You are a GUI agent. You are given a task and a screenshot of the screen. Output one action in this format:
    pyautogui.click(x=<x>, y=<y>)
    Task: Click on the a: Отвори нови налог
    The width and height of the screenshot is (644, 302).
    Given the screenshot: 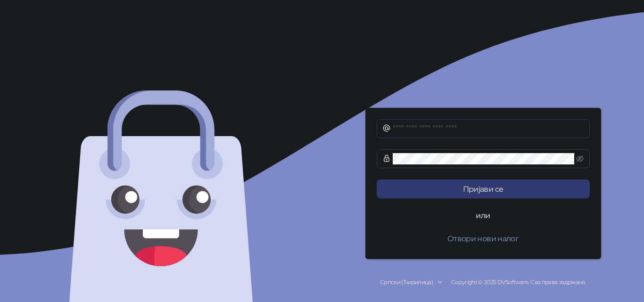 What is the action you would take?
    pyautogui.click(x=483, y=239)
    